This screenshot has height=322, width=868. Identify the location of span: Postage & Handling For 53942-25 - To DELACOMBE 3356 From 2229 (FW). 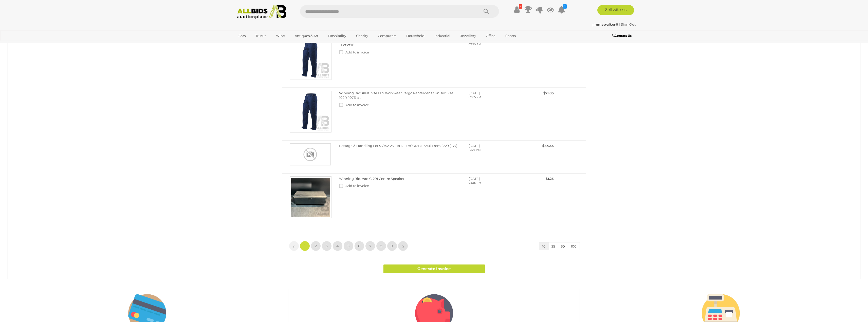
(398, 146).